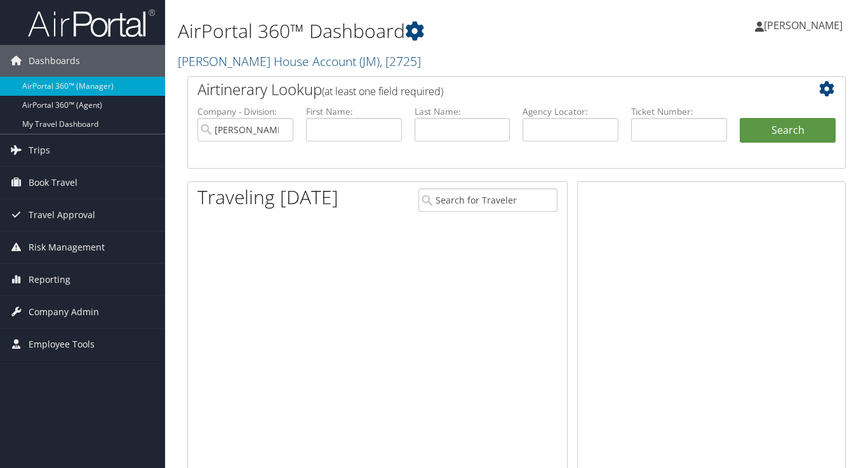 The height and width of the screenshot is (468, 868). Describe the element at coordinates (39, 151) in the screenshot. I see `span: Trips` at that location.